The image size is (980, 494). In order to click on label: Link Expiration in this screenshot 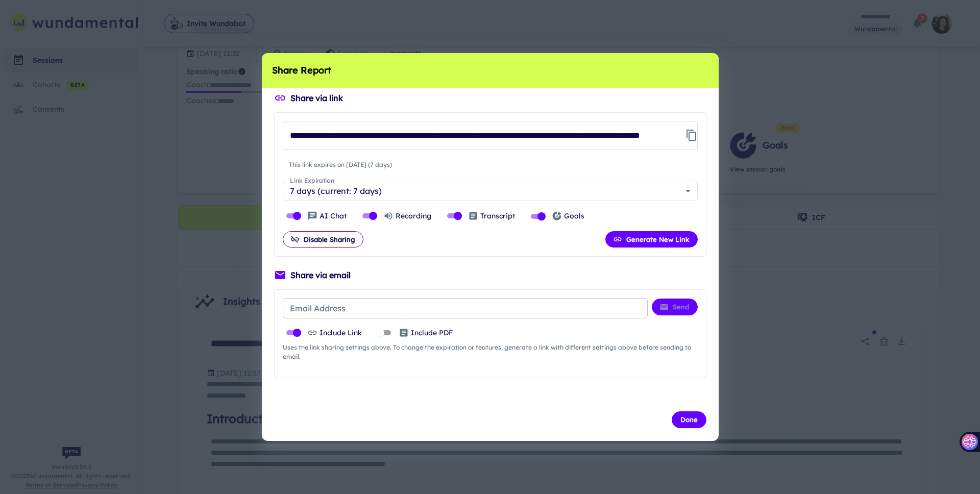, I will do `click(312, 180)`.